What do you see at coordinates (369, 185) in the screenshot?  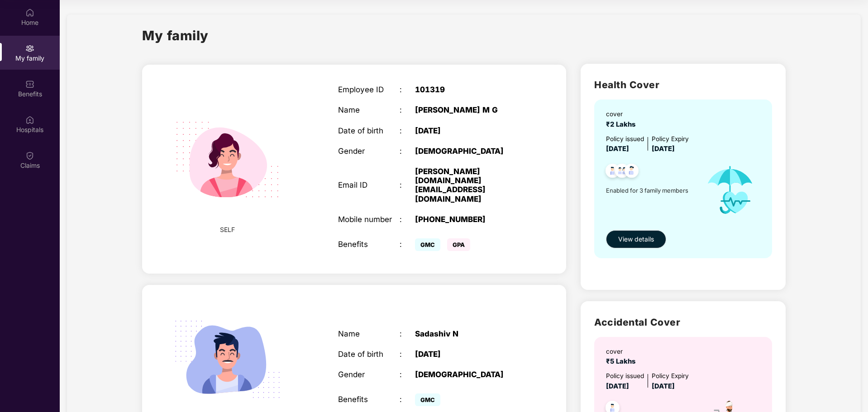 I see `div: Email ID` at bounding box center [369, 185].